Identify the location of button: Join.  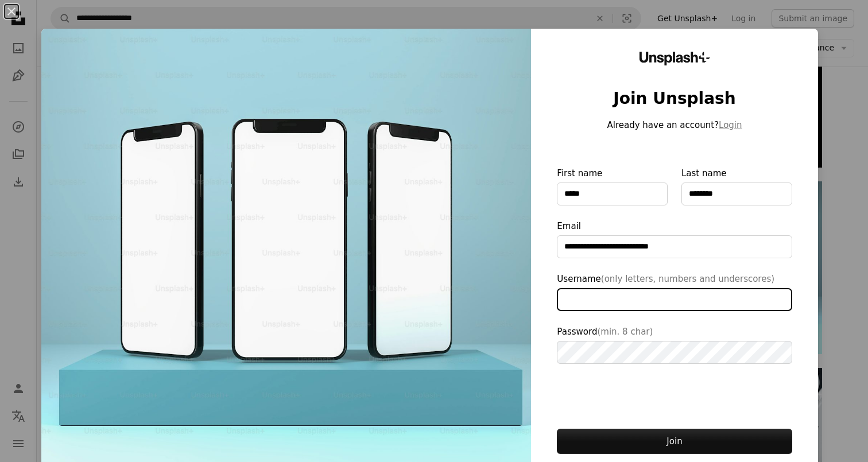
(674, 441).